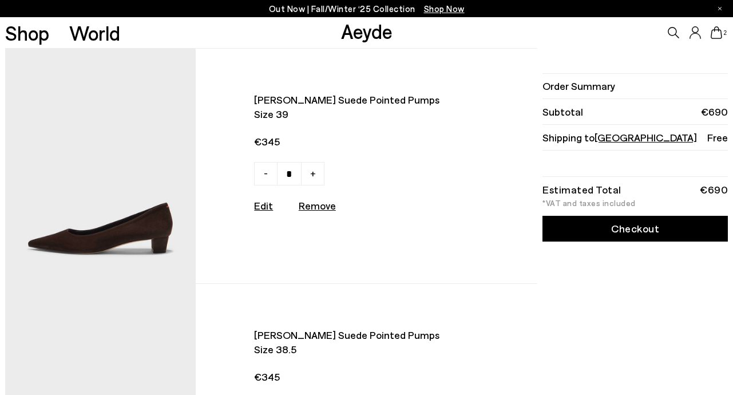 This screenshot has width=733, height=395. I want to click on span: Navigate to /collections/new-in, so click(444, 9).